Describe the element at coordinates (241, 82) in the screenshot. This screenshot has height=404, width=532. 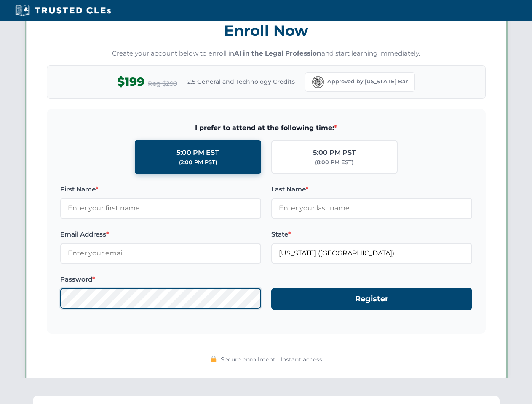
I see `span: 2.5 General and Technology Credits` at that location.